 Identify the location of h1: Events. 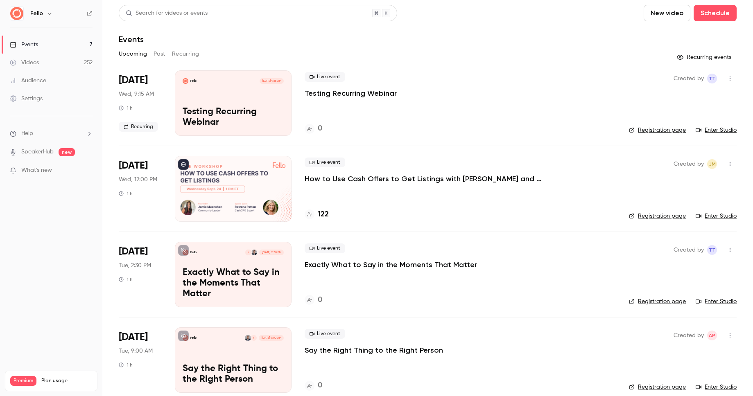
(131, 39).